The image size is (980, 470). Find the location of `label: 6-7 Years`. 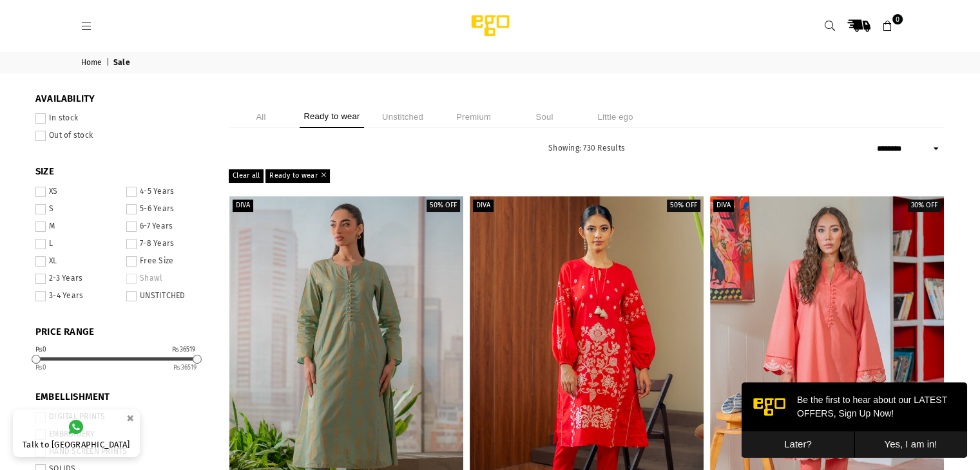

label: 6-7 Years is located at coordinates (168, 227).